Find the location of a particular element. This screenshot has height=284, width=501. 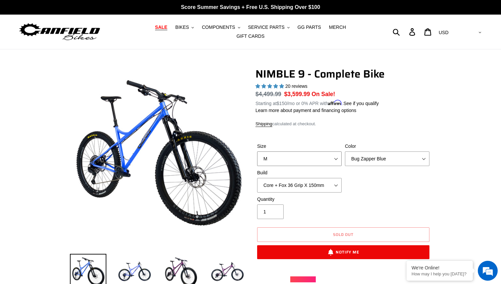

span: GIFT CARDS is located at coordinates (251, 36).